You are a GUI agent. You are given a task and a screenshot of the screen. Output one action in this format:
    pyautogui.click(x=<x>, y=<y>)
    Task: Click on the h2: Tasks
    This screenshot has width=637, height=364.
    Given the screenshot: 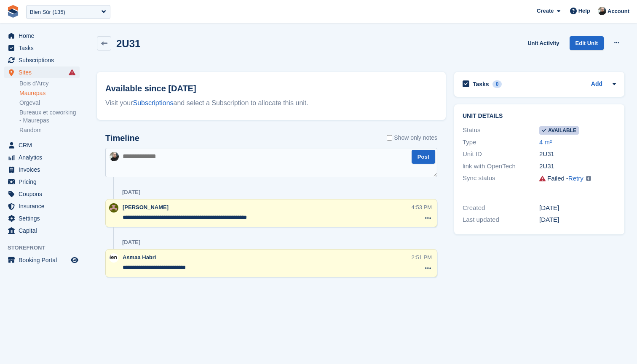 What is the action you would take?
    pyautogui.click(x=481, y=84)
    